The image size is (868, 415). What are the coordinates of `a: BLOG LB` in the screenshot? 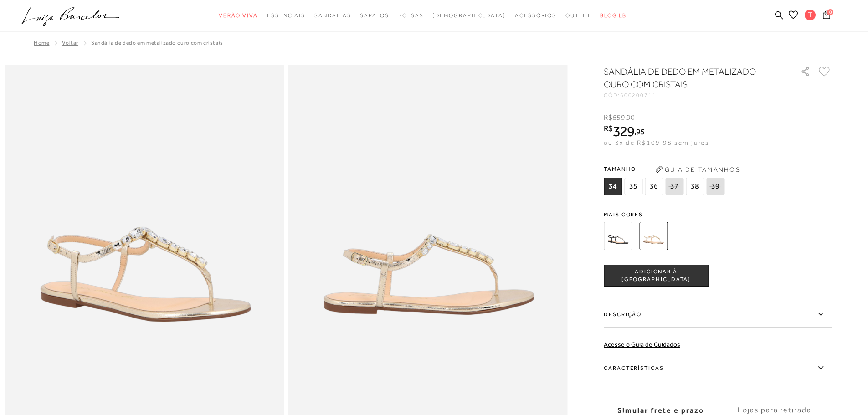 It's located at (613, 15).